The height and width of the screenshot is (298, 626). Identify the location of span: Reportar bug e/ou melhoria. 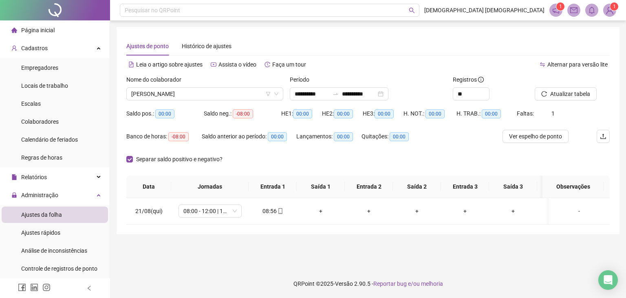
(408, 283).